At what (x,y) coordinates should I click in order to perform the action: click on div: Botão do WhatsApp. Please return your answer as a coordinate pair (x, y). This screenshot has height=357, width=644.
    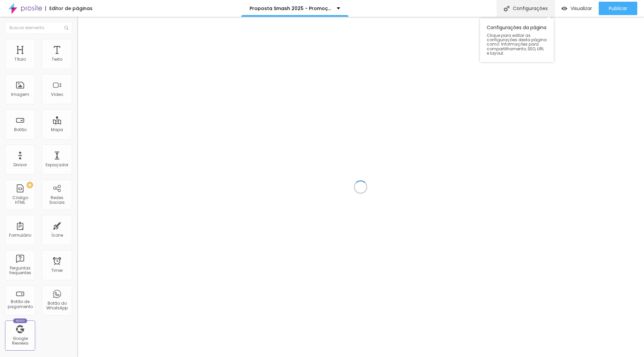
    Looking at the image, I should click on (57, 306).